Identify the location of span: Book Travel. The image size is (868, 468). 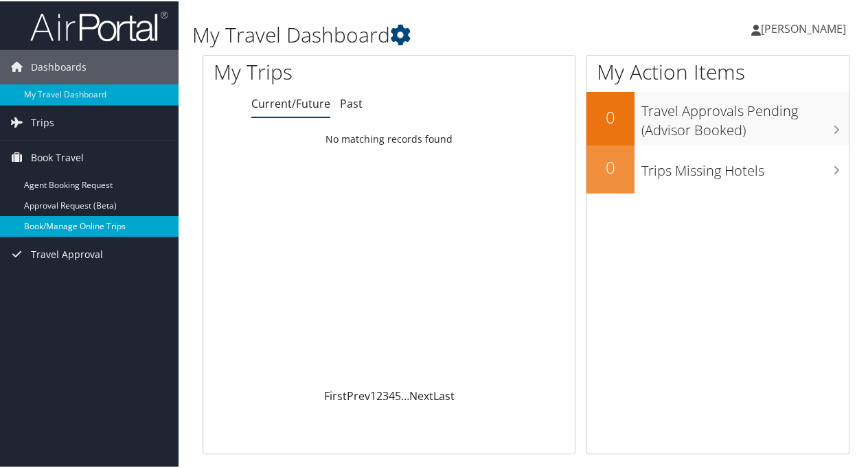
(57, 156).